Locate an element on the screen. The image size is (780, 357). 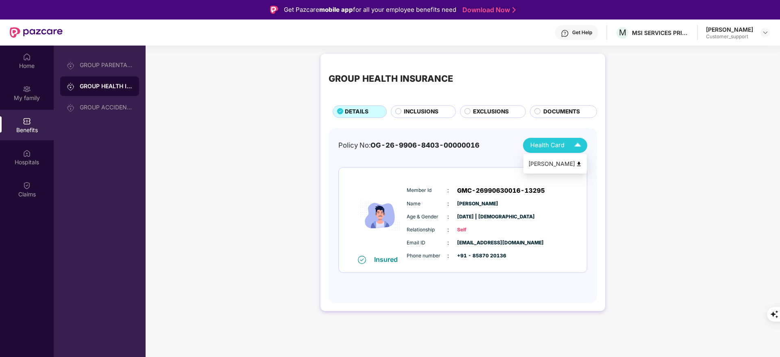
button: Health Card is located at coordinates (555, 145).